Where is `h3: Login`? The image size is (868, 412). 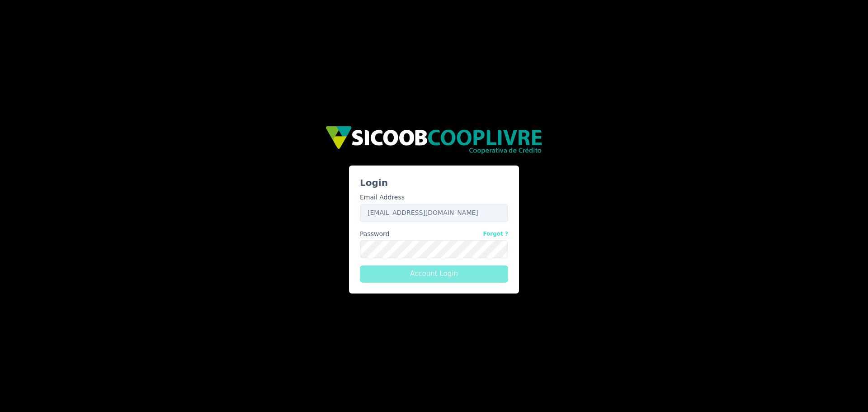
h3: Login is located at coordinates (434, 183).